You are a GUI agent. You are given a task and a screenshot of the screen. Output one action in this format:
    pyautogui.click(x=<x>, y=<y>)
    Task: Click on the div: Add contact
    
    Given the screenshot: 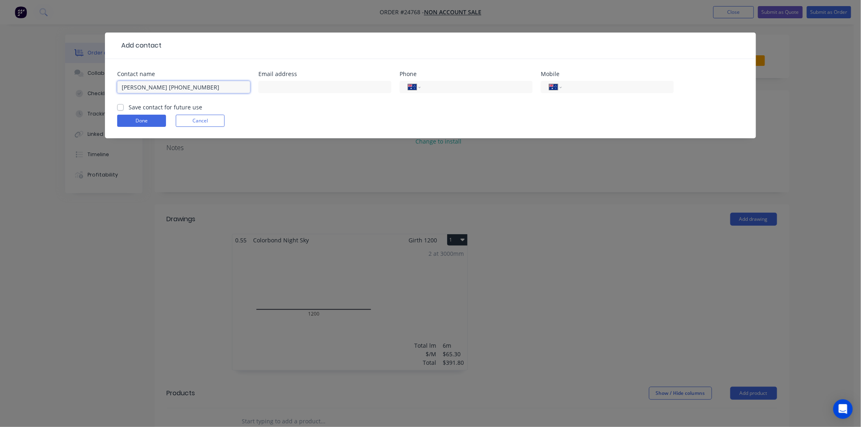 What is the action you would take?
    pyautogui.click(x=139, y=46)
    